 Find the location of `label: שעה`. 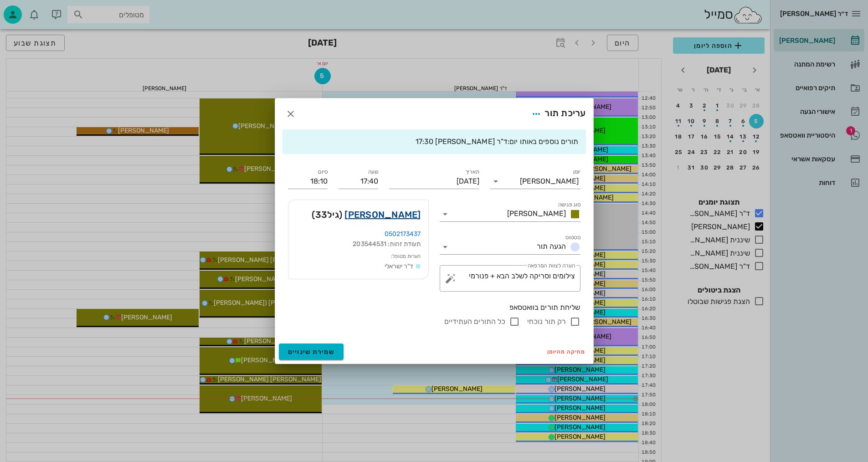

label: שעה is located at coordinates (373, 172).